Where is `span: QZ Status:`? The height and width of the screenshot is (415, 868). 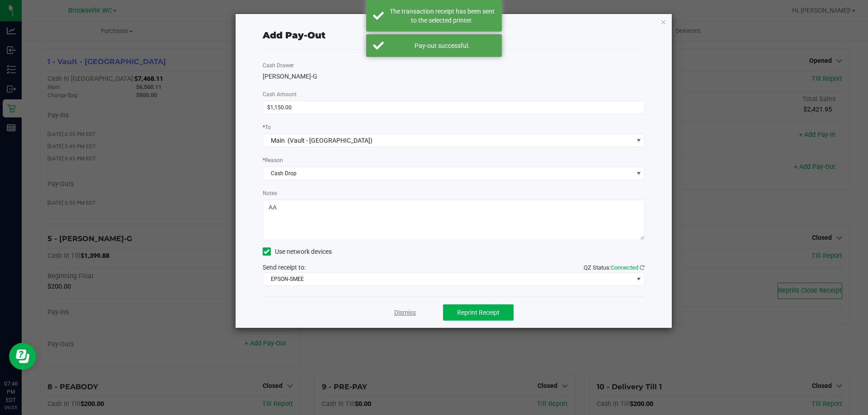
span: QZ Status: is located at coordinates (614, 268).